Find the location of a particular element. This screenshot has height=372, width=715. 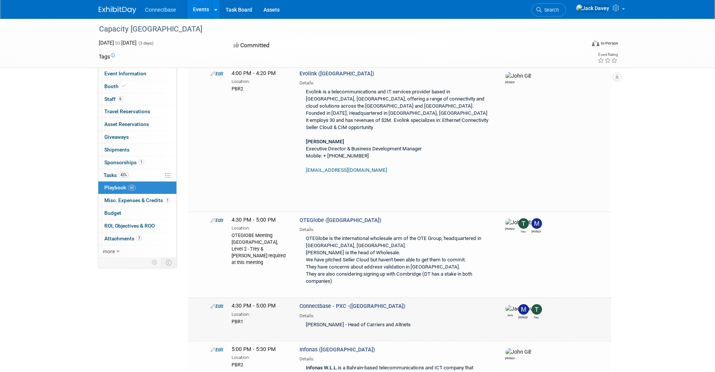

div: Event Format is located at coordinates (580, 45).